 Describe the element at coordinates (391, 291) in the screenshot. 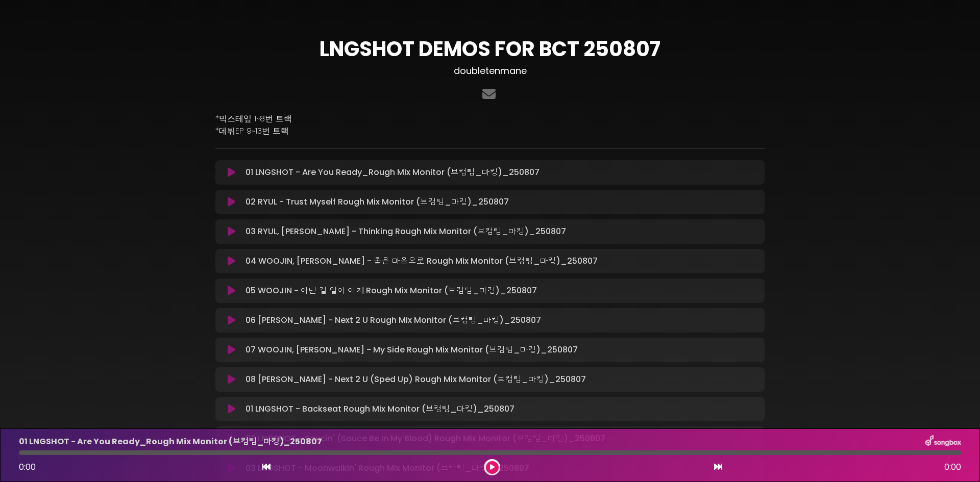

I see `p: 05 WOOJIN - 아닌 걸 알아 이제 Rough Mix Monitor (브컴팀_마킹)_250807` at that location.